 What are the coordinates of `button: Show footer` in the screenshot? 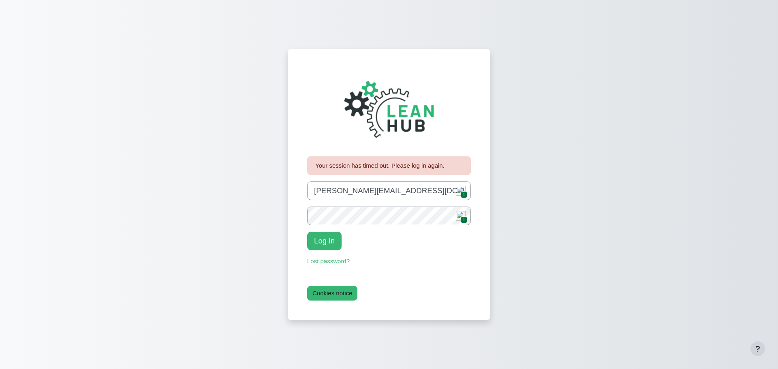 It's located at (758, 349).